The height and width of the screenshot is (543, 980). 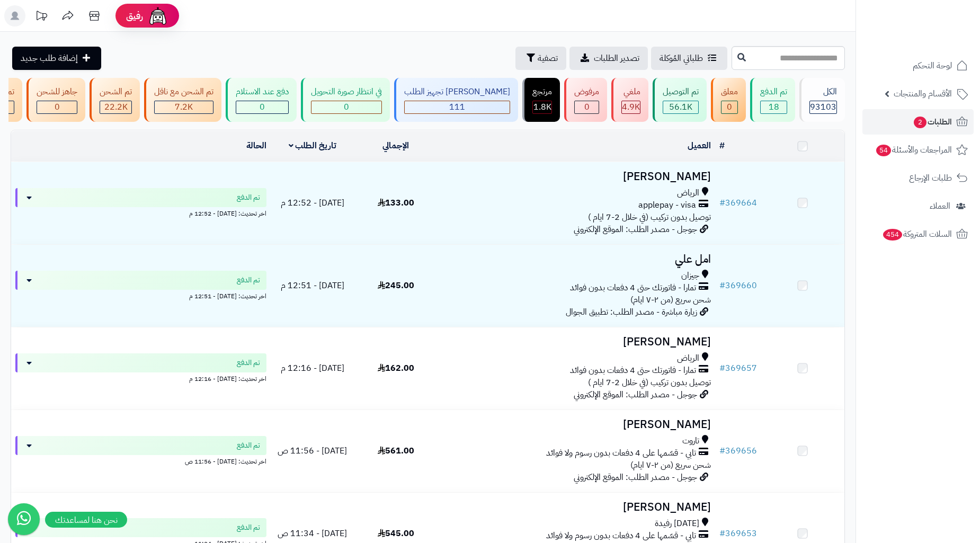 I want to click on a: #369656, so click(x=738, y=451).